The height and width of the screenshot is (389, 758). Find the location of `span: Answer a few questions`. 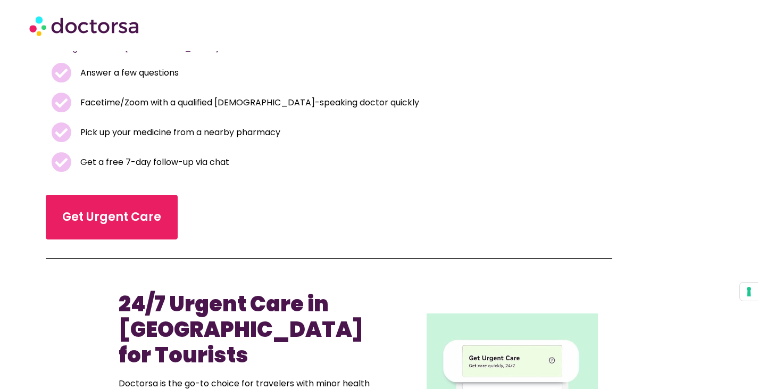

span: Answer a few questions is located at coordinates (128, 73).